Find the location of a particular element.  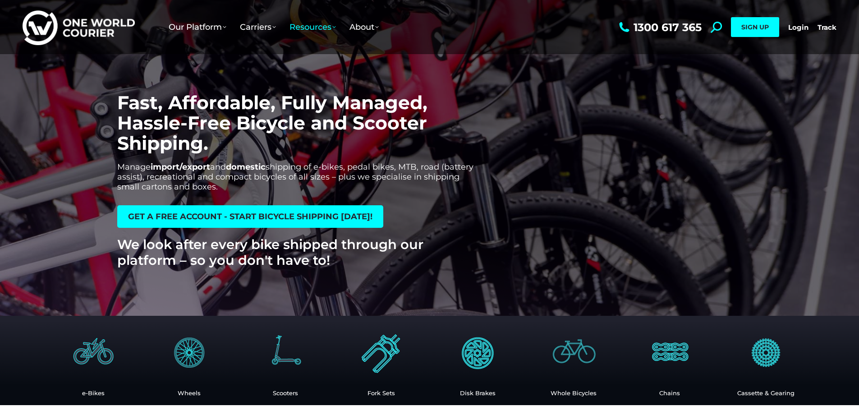

img: One World Courier is located at coordinates (78, 27).